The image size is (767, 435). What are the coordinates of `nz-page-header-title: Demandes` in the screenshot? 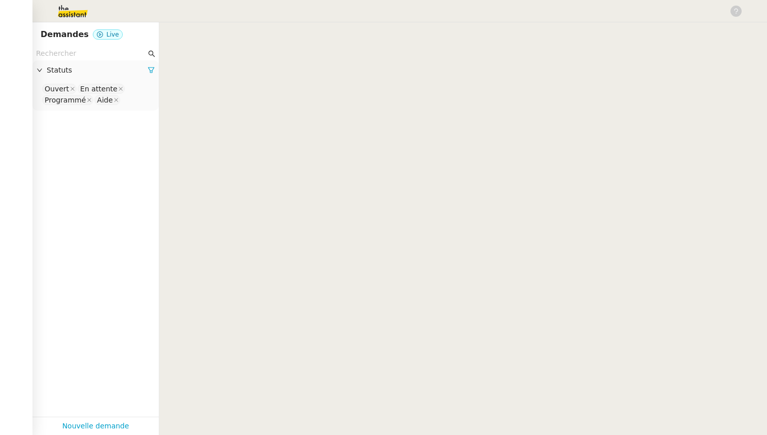 It's located at (64, 35).